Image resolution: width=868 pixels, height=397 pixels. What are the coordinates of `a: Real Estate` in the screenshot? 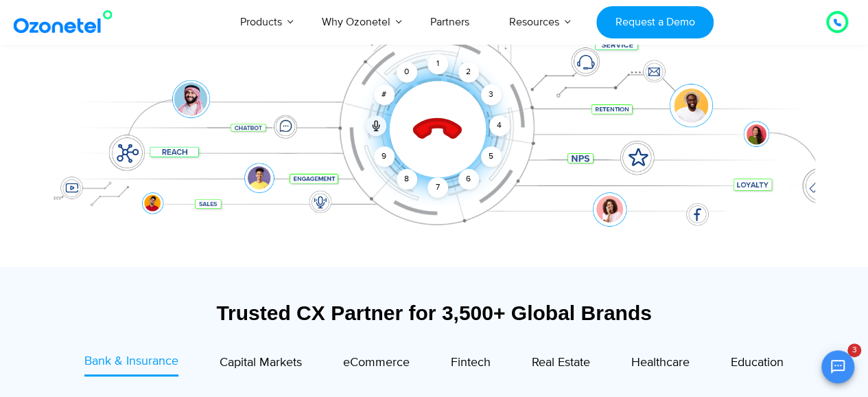 It's located at (561, 364).